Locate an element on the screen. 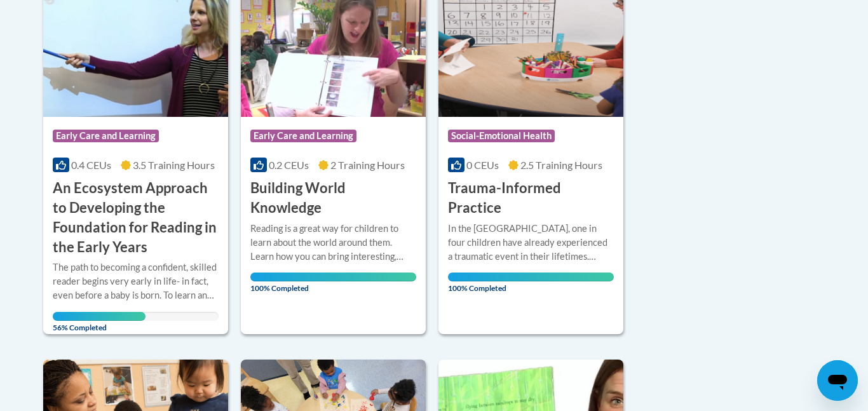 The width and height of the screenshot is (868, 411). h3: An Ecosystem Approach to Developing the Foundation for Reading in the Early Years is located at coordinates (135, 217).